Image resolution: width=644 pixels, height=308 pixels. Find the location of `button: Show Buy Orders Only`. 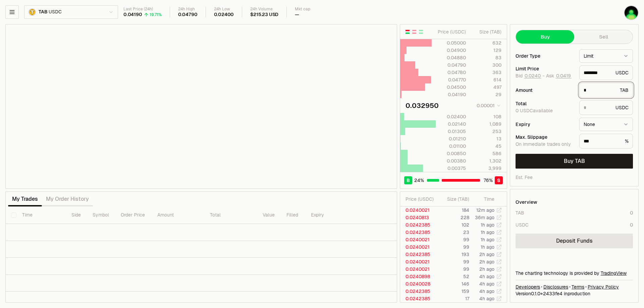

button: Show Buy Orders Only is located at coordinates (421, 32).